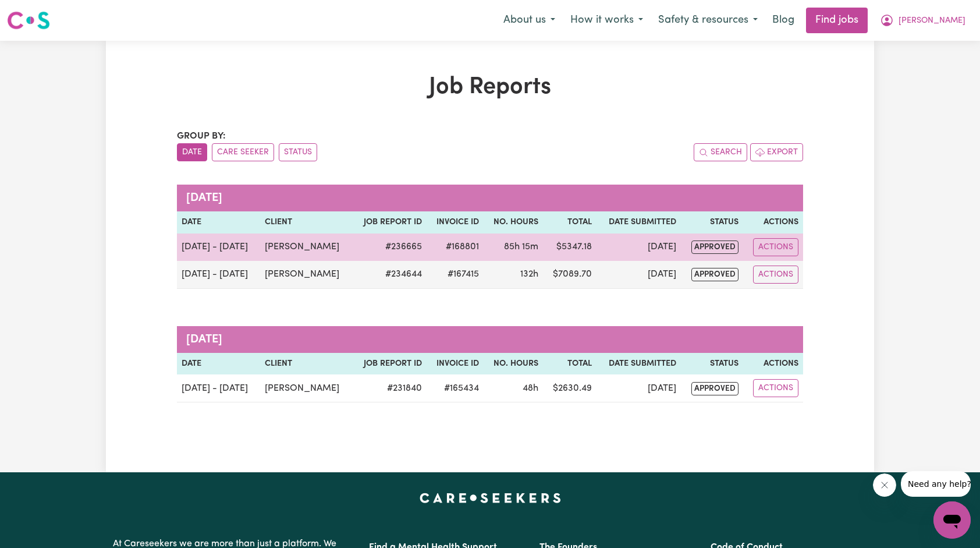 This screenshot has height=548, width=980. What do you see at coordinates (490, 88) in the screenshot?
I see `h1: Job Reports` at bounding box center [490, 88].